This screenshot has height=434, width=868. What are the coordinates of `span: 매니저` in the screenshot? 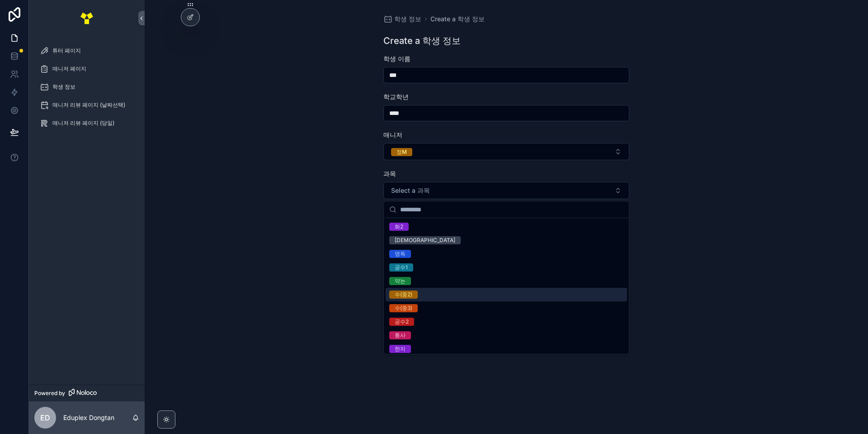 It's located at (393, 135).